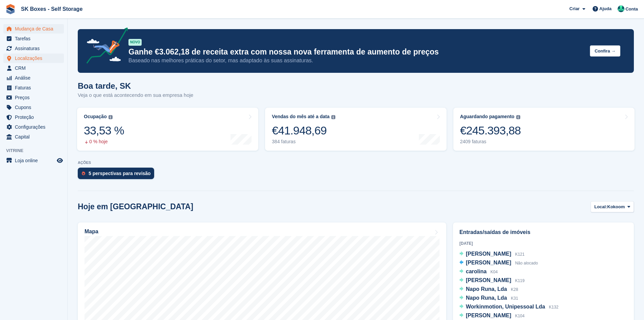 This screenshot has width=644, height=320. What do you see at coordinates (514, 289) in the screenshot?
I see `span: K28` at bounding box center [514, 289].